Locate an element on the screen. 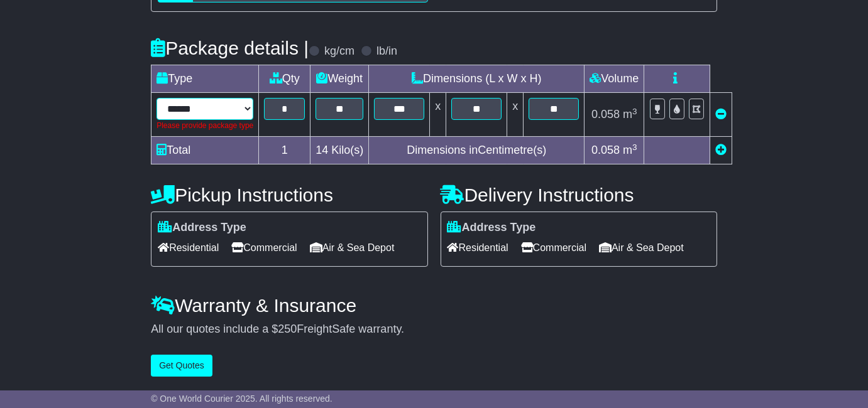 Image resolution: width=868 pixels, height=408 pixels. td: Type is located at coordinates (205, 79).